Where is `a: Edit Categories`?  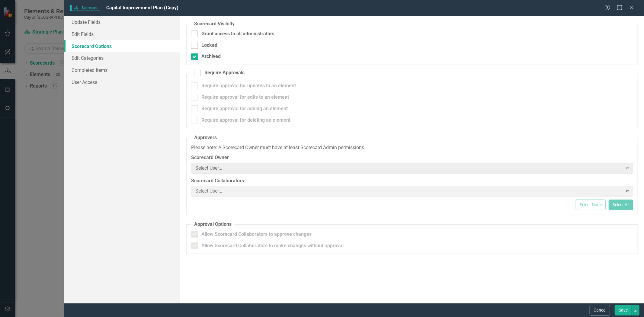 a: Edit Categories is located at coordinates (122, 58).